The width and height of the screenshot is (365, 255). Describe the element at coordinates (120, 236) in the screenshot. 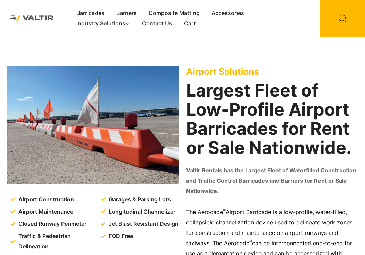

I see `span: FOD Free` at that location.